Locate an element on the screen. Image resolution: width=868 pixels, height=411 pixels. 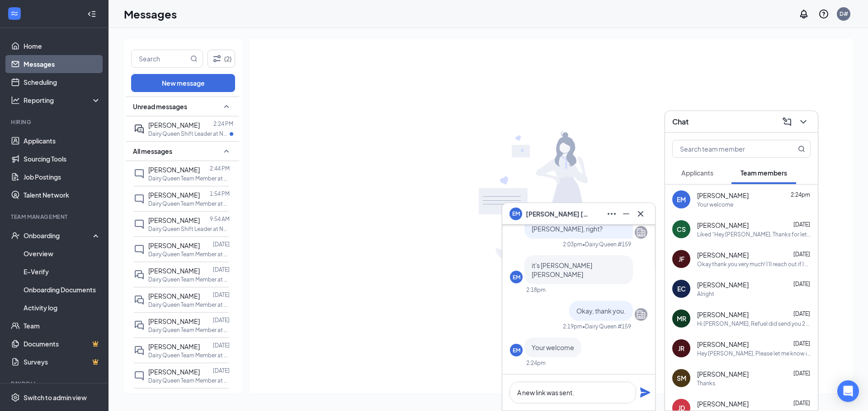
button: ChevronDown is located at coordinates (803, 122).